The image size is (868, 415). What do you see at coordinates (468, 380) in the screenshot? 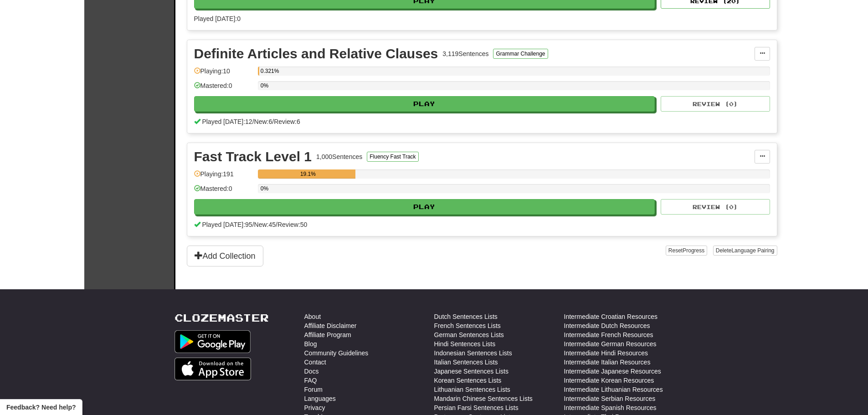
I see `a: Korean Sentences Lists` at bounding box center [468, 380].